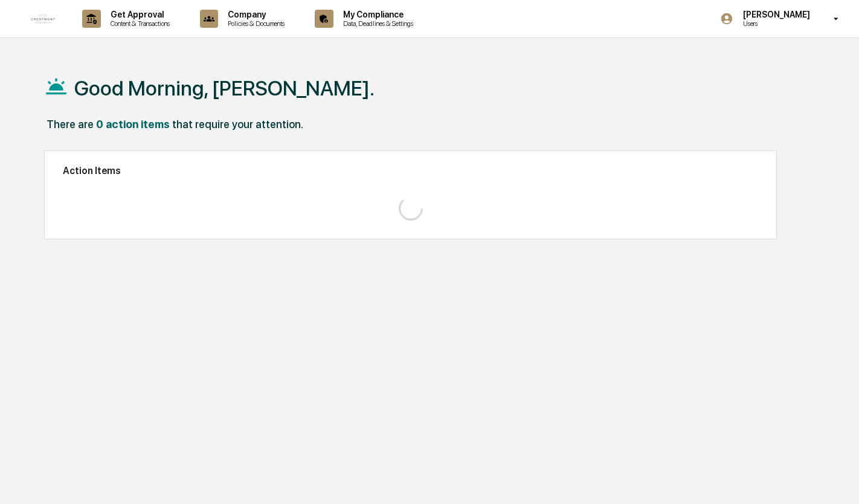 This screenshot has height=504, width=859. Describe the element at coordinates (255, 14) in the screenshot. I see `p: Company` at that location.